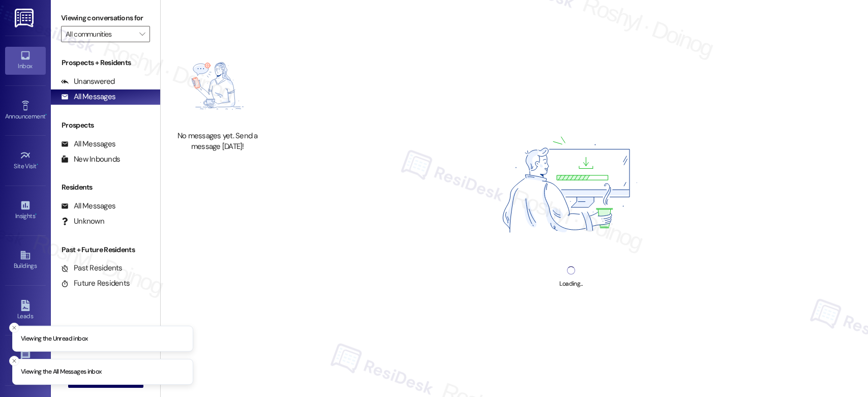 This screenshot has height=397, width=868. Describe the element at coordinates (100, 34) in the screenshot. I see `input: All communities` at that location.